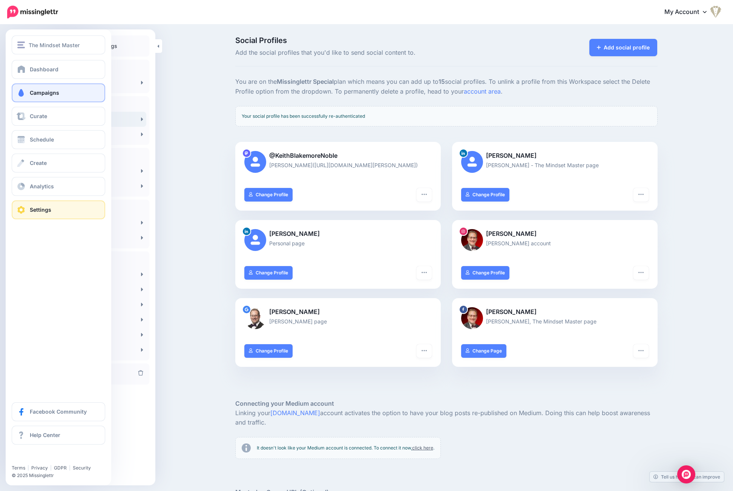 This screenshot has height=491, width=733. What do you see at coordinates (38, 116) in the screenshot?
I see `span: Curate` at bounding box center [38, 116].